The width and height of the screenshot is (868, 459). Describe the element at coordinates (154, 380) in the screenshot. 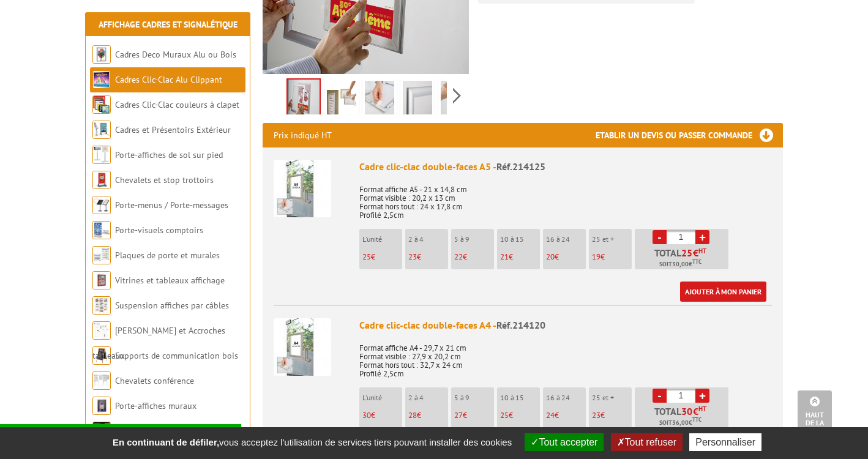

I see `a: Chevalets conférence` at that location.